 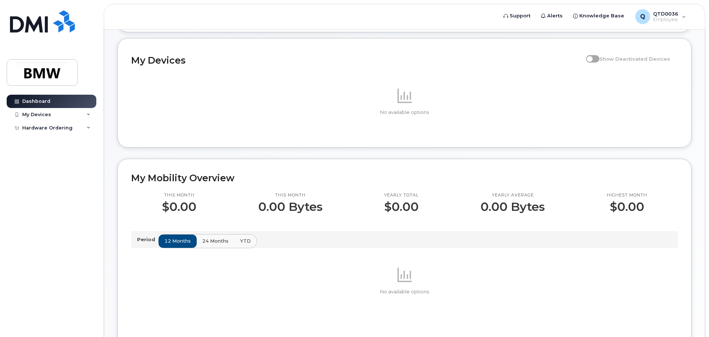 I want to click on span: 24 months, so click(x=215, y=241).